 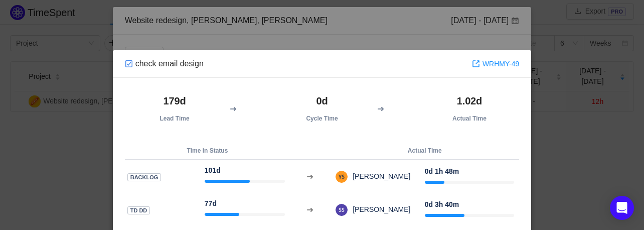 I want to click on strong: 77d, so click(x=211, y=203).